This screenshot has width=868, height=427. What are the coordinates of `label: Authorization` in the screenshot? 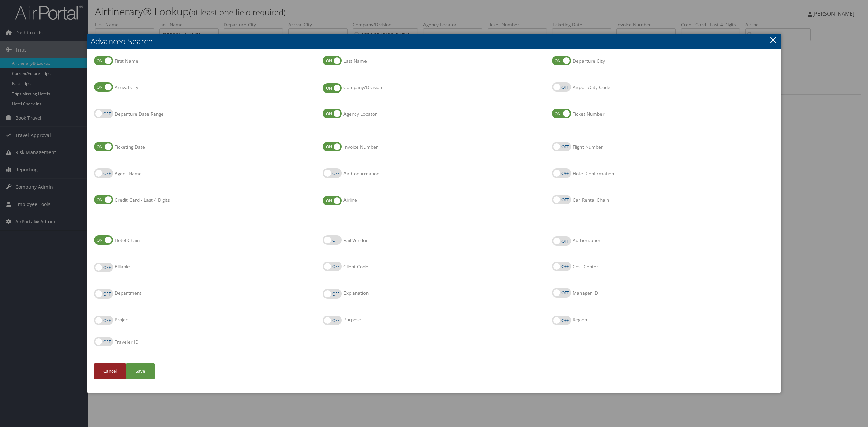 It's located at (561, 241).